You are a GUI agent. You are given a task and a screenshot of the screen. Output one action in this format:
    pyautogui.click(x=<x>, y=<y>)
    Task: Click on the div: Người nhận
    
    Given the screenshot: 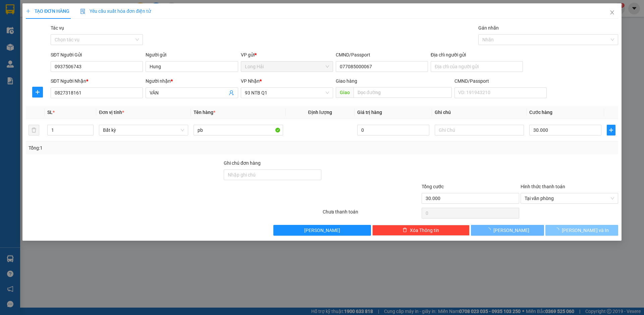 What is the action you would take?
    pyautogui.click(x=192, y=81)
    